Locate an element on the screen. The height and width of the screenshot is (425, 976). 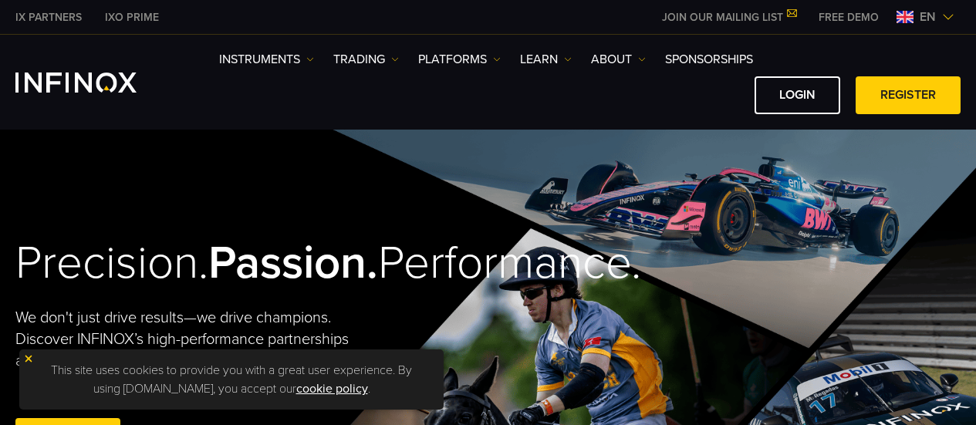
a: ABOUT is located at coordinates (618, 59).